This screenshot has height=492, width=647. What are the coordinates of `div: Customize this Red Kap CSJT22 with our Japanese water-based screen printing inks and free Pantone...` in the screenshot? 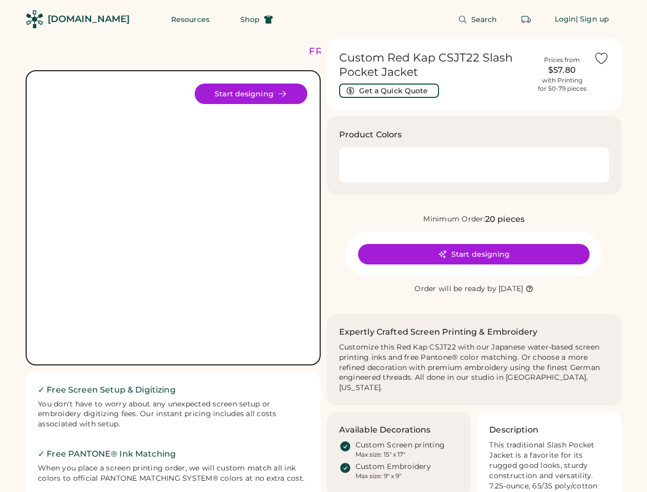 It's located at (474, 367).